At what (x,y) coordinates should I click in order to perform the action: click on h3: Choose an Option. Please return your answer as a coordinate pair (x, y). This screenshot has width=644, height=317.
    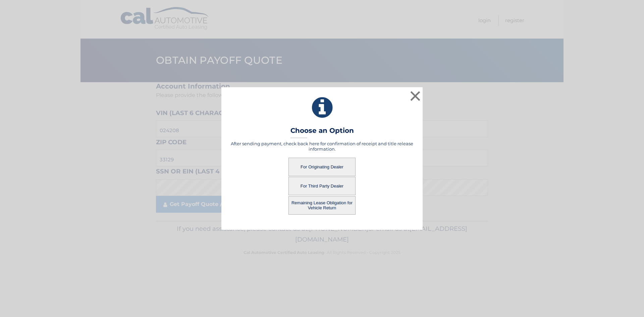
    Looking at the image, I should click on (322, 133).